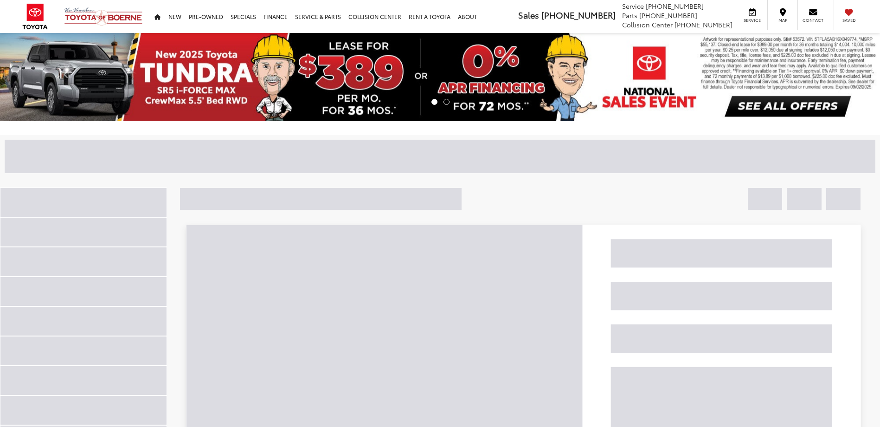 The height and width of the screenshot is (427, 880). Describe the element at coordinates (630, 15) in the screenshot. I see `span: Parts` at that location.